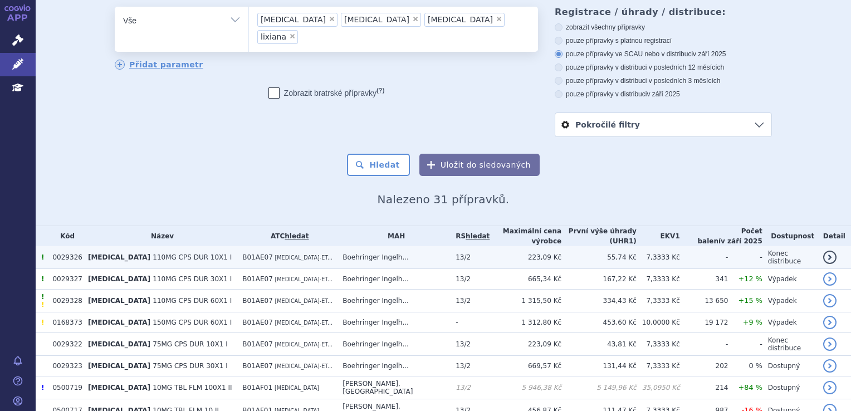 The image size is (851, 411). Describe the element at coordinates (525, 388) in the screenshot. I see `td: 5 946,38 Kč` at that location.